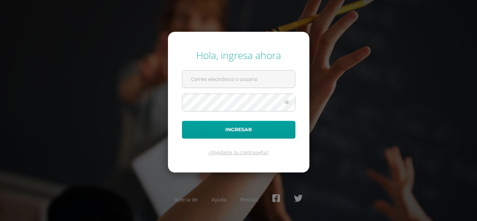 Image resolution: width=477 pixels, height=221 pixels. Describe the element at coordinates (239, 130) in the screenshot. I see `button: Ingresar` at that location.